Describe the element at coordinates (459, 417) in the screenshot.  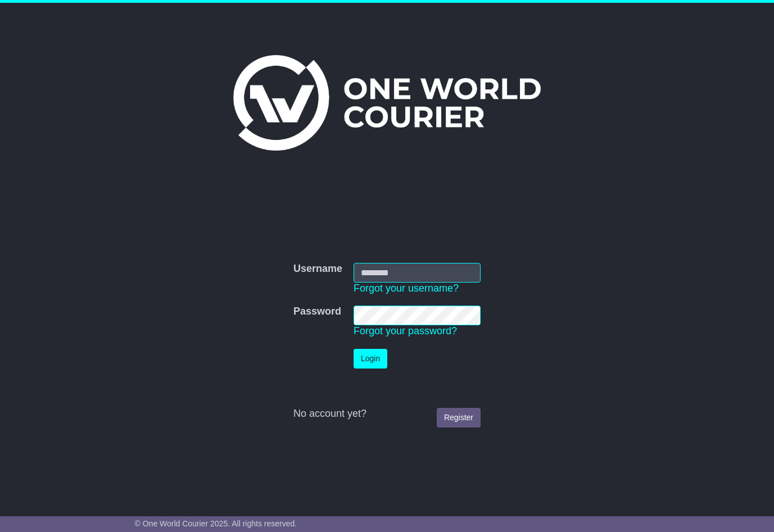
I see `a: Register` at that location.